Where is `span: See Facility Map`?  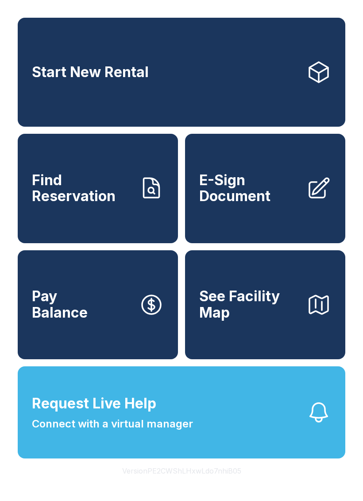 span: See Facility Map is located at coordinates (250, 305).